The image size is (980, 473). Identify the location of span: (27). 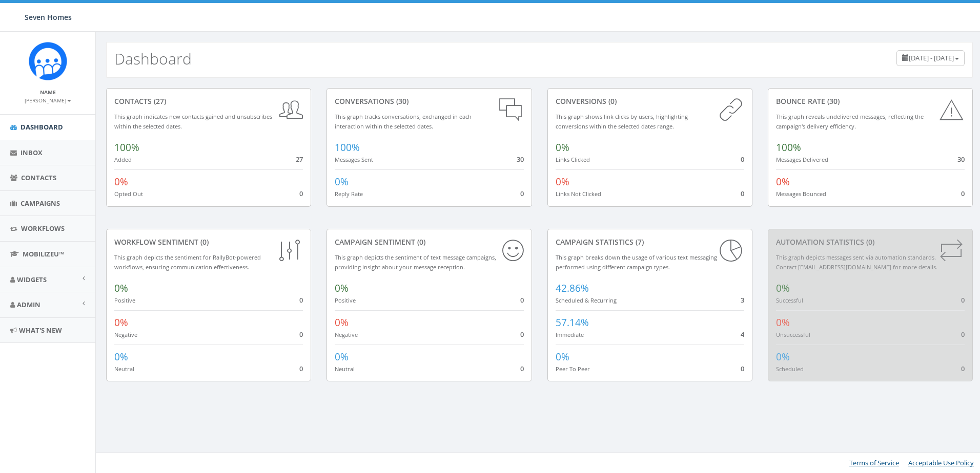
(159, 101).